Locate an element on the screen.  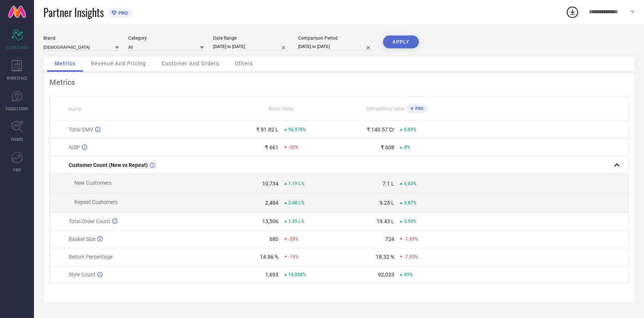
div: 7.1 L is located at coordinates (388, 184).